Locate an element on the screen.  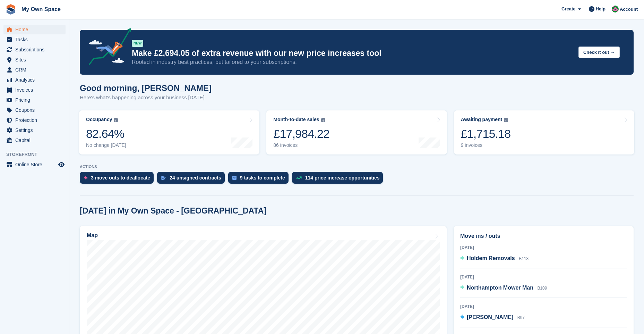
img: stora-icon-8386f47178a22dfd0bd8f6a31ec36ba5ce8667c1dd55bd0f319d3a0aa187defe.svg is located at coordinates (11, 9).